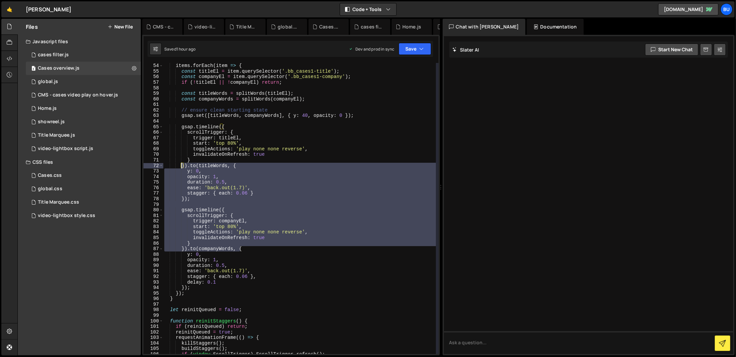 This screenshot has height=357, width=736. I want to click on div: 81, so click(153, 216).